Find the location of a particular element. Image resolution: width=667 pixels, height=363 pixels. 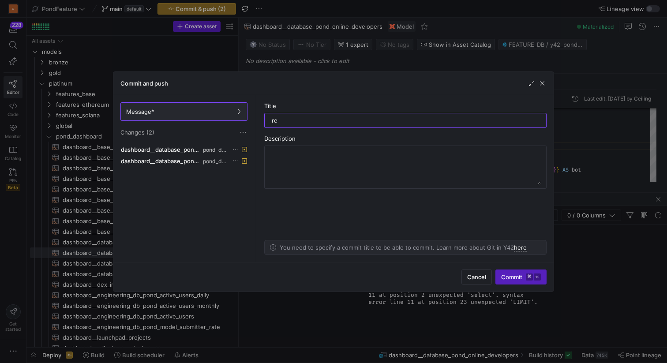

span: Message* is located at coordinates (140, 112).